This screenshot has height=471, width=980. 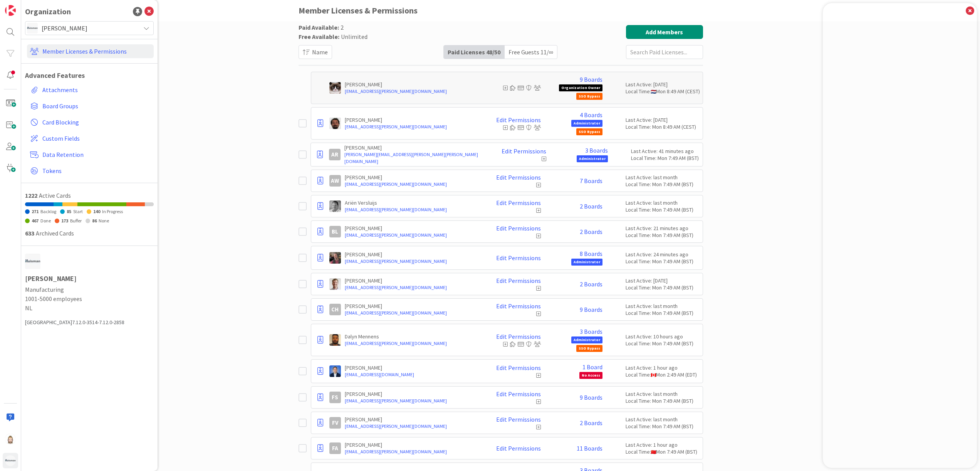 What do you see at coordinates (412, 336) in the screenshot?
I see `p: Dalyn Mennens` at bounding box center [412, 336].